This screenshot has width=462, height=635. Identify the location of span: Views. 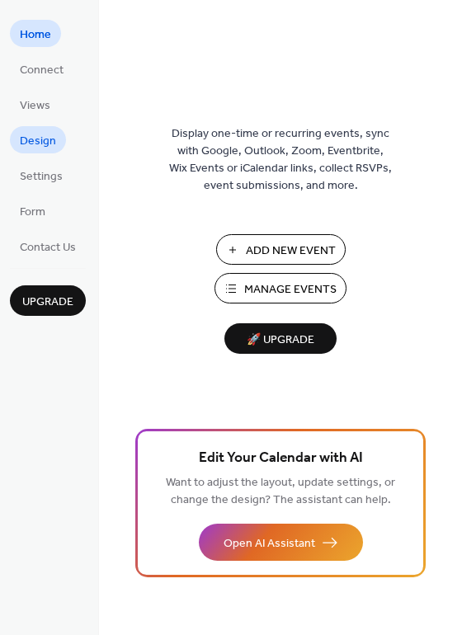
(35, 106).